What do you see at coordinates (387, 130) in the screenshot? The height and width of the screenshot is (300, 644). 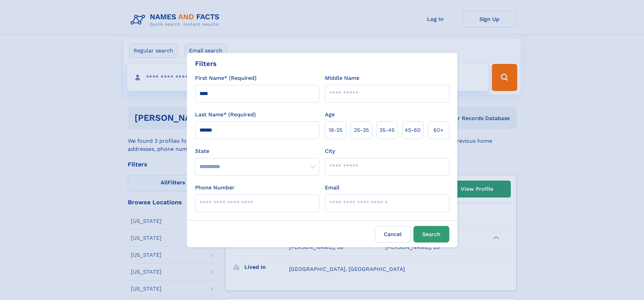 I see `span: 35‑45` at bounding box center [387, 130].